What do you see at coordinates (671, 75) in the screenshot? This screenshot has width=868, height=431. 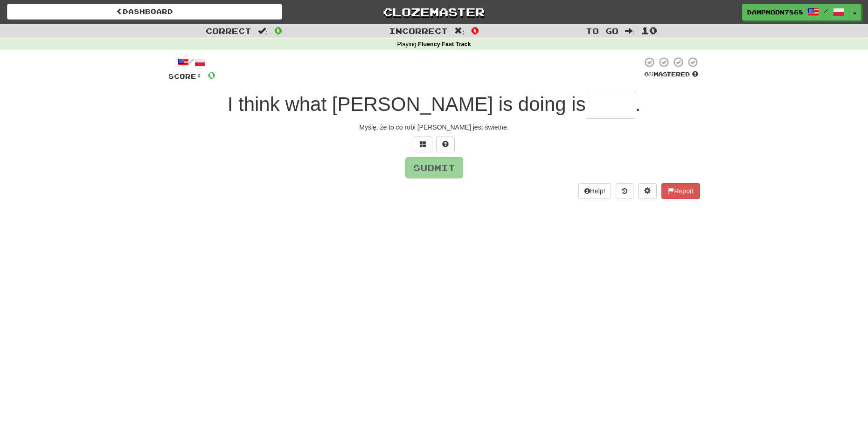 I see `div: Mastered` at bounding box center [671, 75].